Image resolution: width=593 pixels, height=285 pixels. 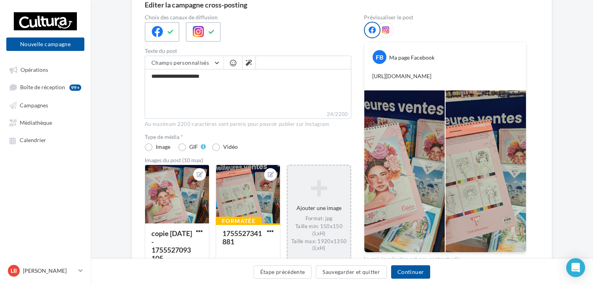 What do you see at coordinates (352, 272) in the screenshot?
I see `button: Sauvegarder et quitter` at bounding box center [352, 272].